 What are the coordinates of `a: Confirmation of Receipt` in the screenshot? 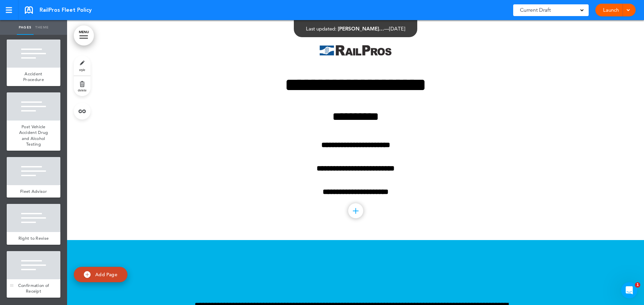 It's located at (33, 288).